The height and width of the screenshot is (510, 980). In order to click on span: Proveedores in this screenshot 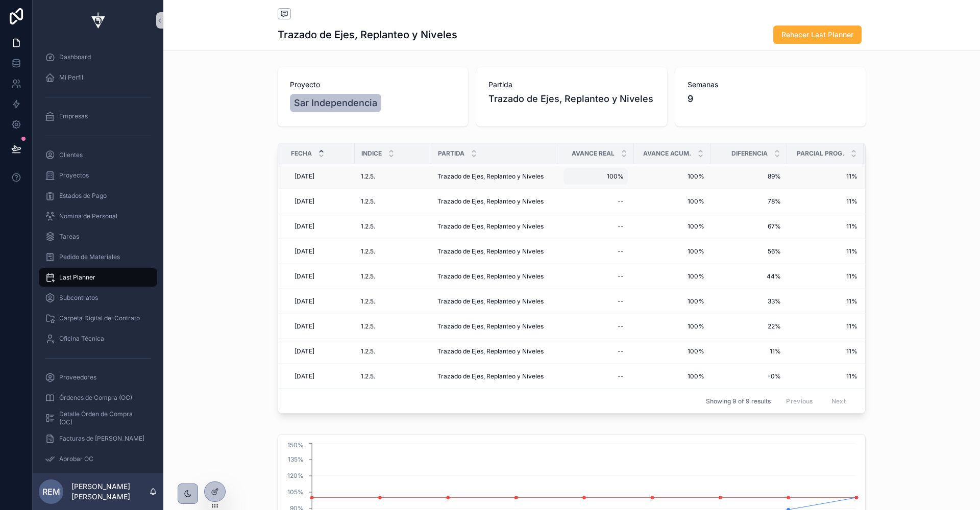, I will do `click(78, 378)`.